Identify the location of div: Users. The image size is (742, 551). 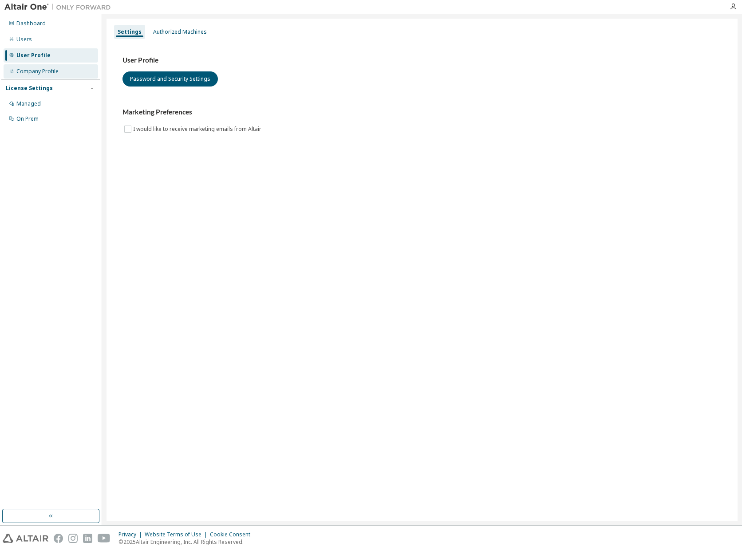
(24, 39).